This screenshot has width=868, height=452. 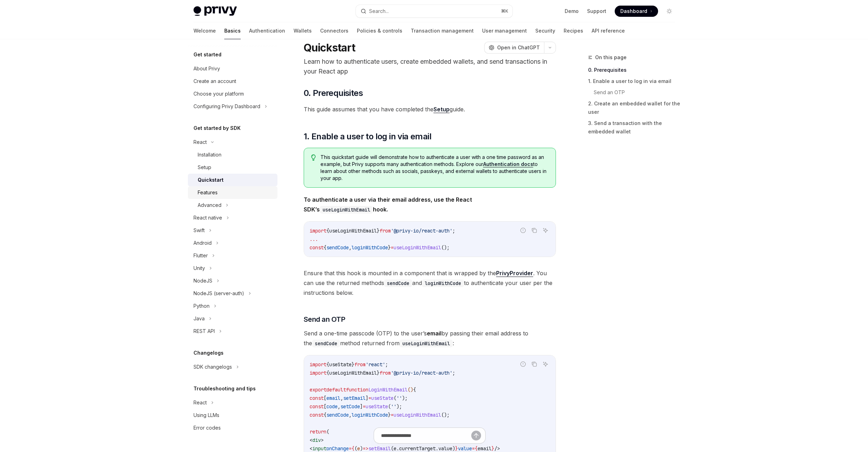 What do you see at coordinates (634, 108) in the screenshot?
I see `a: 2. Create an embedded wallet for the user` at bounding box center [634, 108].